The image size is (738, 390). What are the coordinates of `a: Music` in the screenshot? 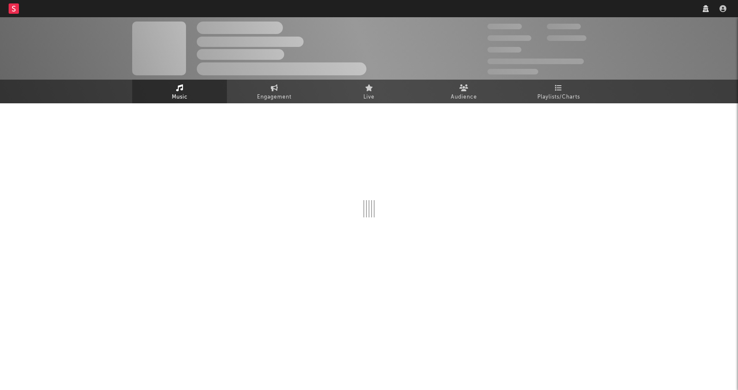 It's located at (180, 91).